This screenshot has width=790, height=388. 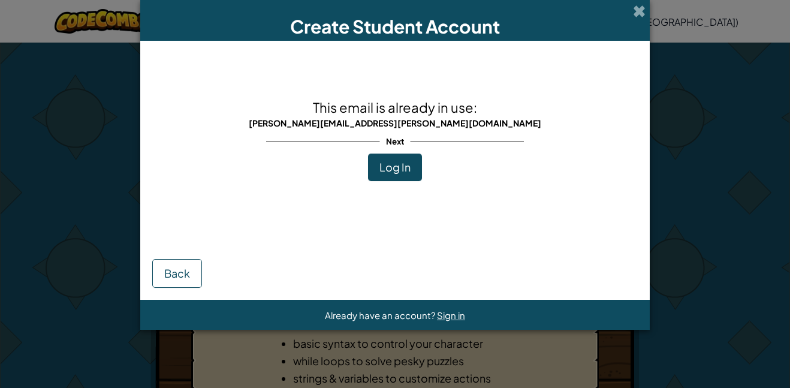 What do you see at coordinates (381, 315) in the screenshot?
I see `span: Already have an account?` at bounding box center [381, 315].